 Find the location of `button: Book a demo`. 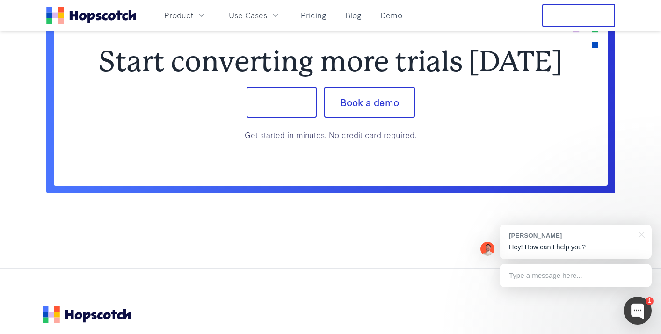

button: Book a demo is located at coordinates (370, 102).